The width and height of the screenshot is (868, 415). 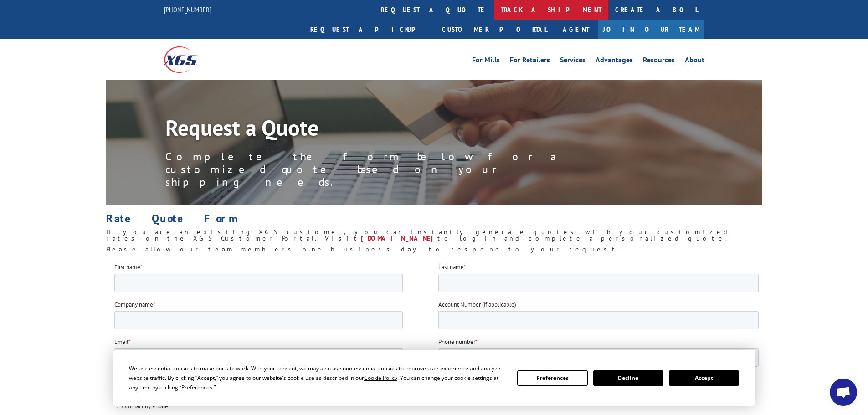 I want to click on div: We use essential cookies to make our site work. With your consent, we may also use non-essential ..., so click(x=317, y=378).